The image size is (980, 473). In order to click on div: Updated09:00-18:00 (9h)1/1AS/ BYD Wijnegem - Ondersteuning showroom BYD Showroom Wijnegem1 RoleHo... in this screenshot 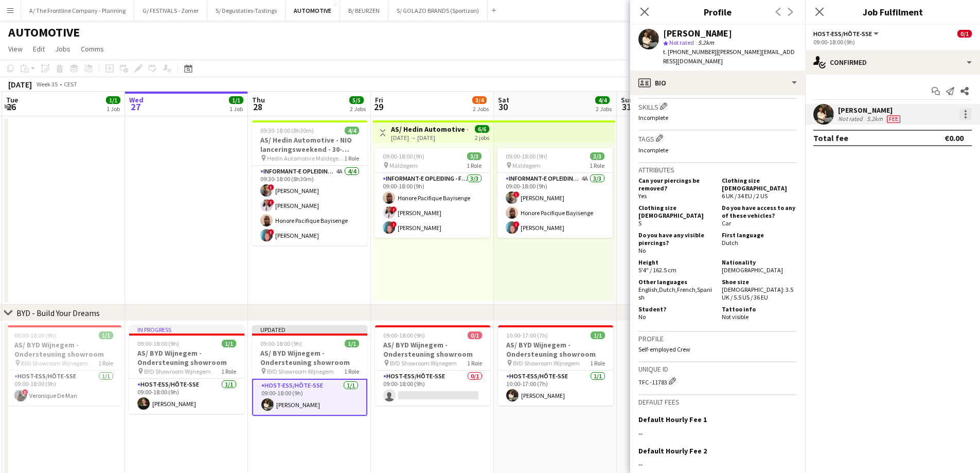, I will do `click(310, 371)`.